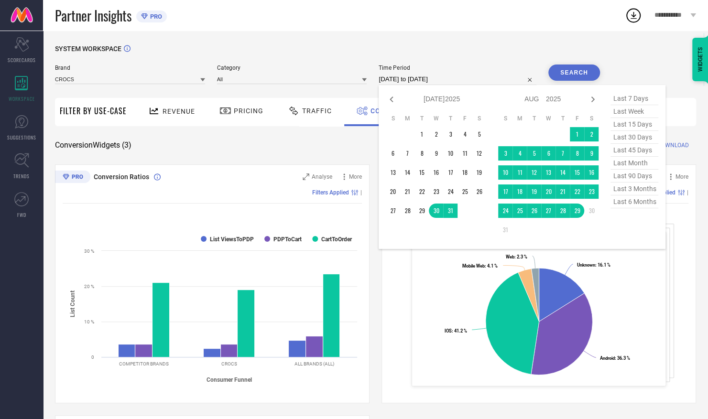 This screenshot has width=708, height=419. What do you see at coordinates (422, 154) in the screenshot?
I see `td: Tue Jul 08 2025` at bounding box center [422, 154].